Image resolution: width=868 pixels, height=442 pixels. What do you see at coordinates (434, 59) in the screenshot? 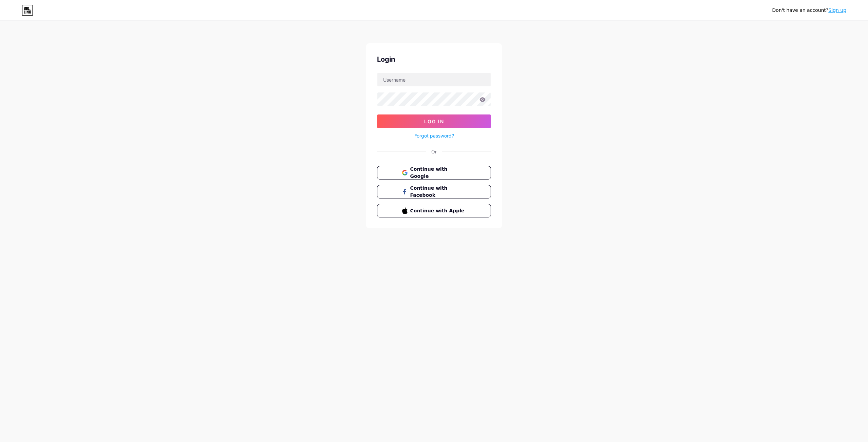
I see `div: Login` at bounding box center [434, 59].